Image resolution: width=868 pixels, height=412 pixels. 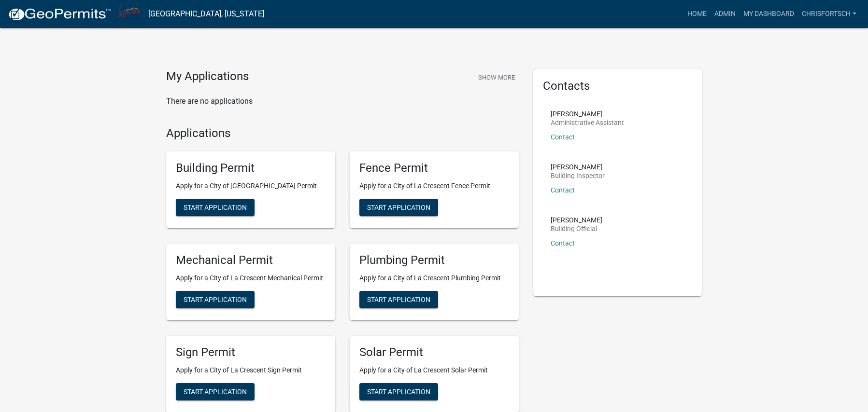 I want to click on h5: Solar Permit, so click(x=434, y=352).